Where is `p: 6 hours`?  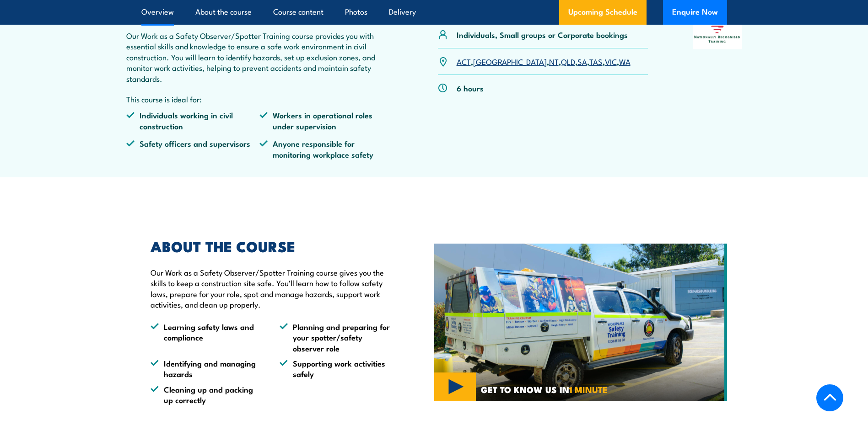 p: 6 hours is located at coordinates (470, 88).